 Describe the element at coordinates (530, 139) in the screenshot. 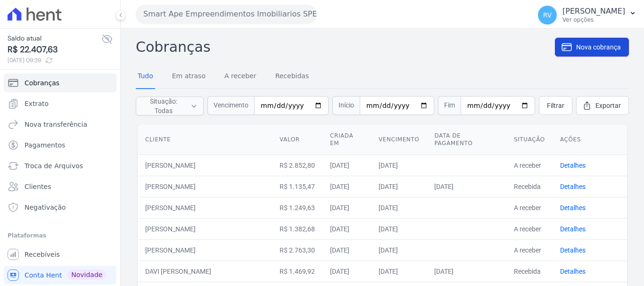

I see `th: Situação` at that location.